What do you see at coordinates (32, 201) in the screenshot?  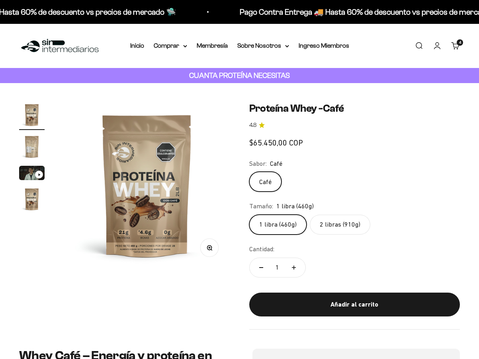 I see `button: Ir al artículo 4` at bounding box center [32, 201].